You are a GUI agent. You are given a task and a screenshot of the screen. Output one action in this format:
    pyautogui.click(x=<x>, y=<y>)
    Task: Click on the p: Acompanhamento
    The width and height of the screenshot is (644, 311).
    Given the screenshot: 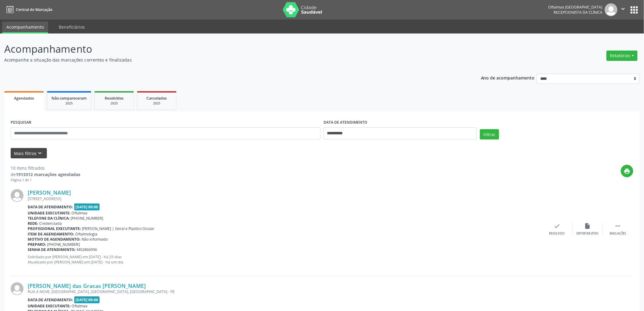 What is the action you would take?
    pyautogui.click(x=226, y=49)
    